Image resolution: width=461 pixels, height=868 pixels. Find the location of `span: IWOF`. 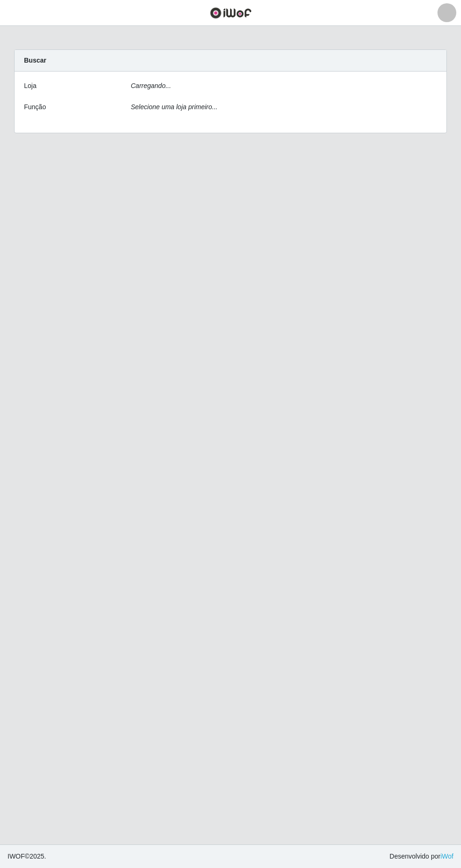

span: IWOF is located at coordinates (16, 856).